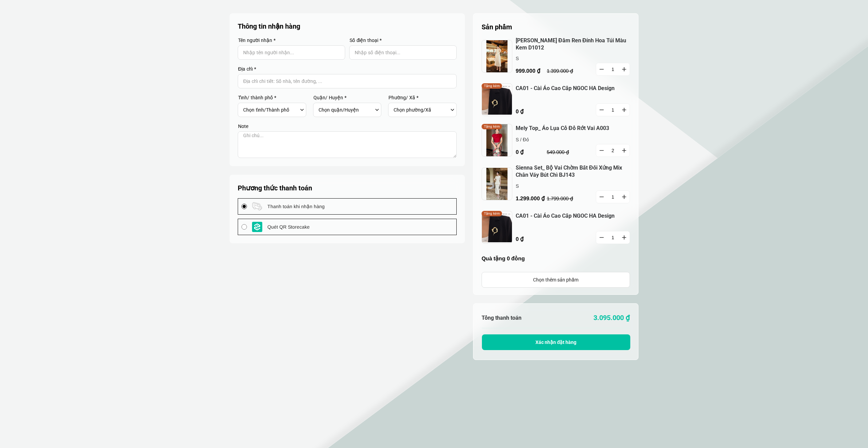  Describe the element at coordinates (403, 40) in the screenshot. I see `label: Số điện thoại *` at that location.